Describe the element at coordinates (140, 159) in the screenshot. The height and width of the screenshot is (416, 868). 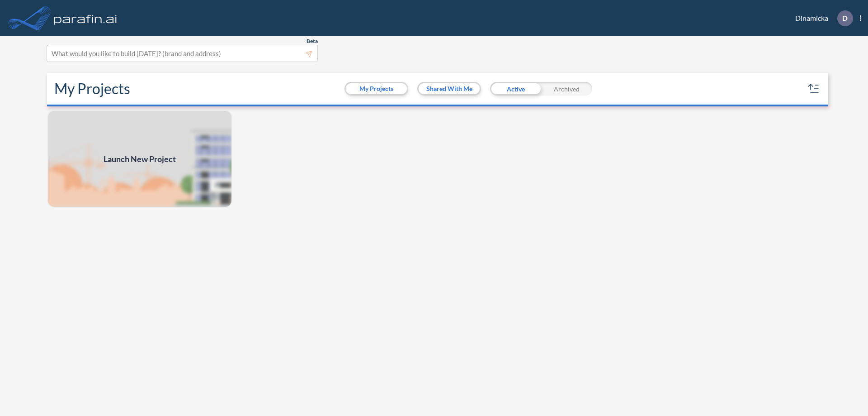
I see `span: Launch New Project` at that location.